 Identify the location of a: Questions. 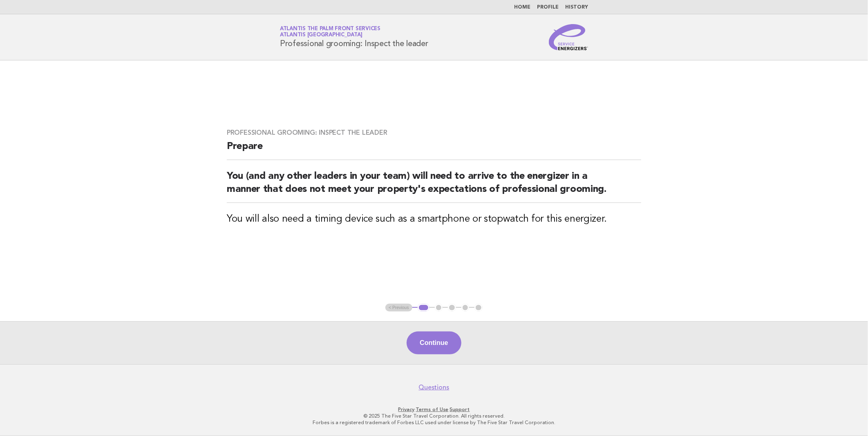
(434, 387).